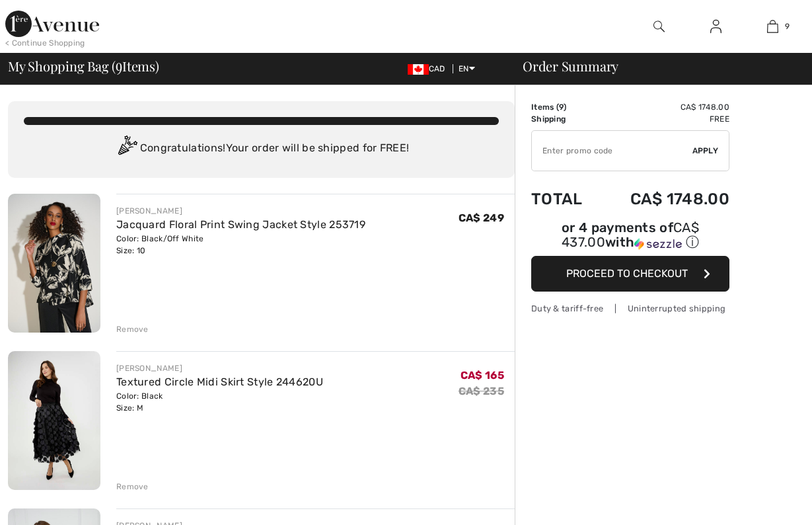 The image size is (812, 525). Describe the element at coordinates (612, 151) in the screenshot. I see `input: Promo code` at that location.